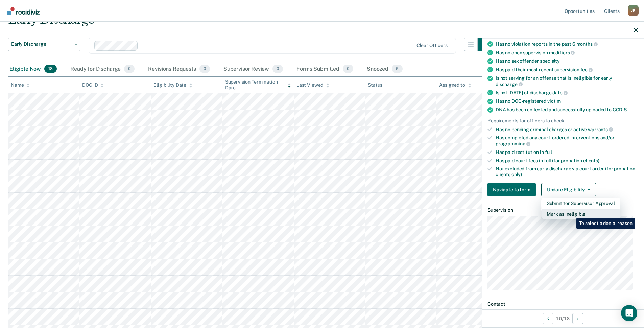  I want to click on div: Name, so click(20, 85).